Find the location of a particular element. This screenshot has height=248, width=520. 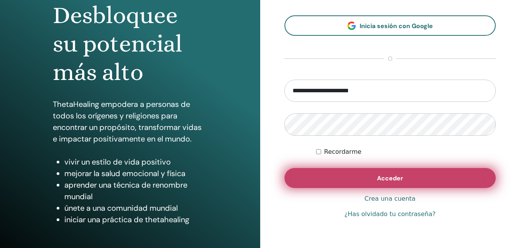

li: iniciar una práctica de thetahealing is located at coordinates (136, 220).